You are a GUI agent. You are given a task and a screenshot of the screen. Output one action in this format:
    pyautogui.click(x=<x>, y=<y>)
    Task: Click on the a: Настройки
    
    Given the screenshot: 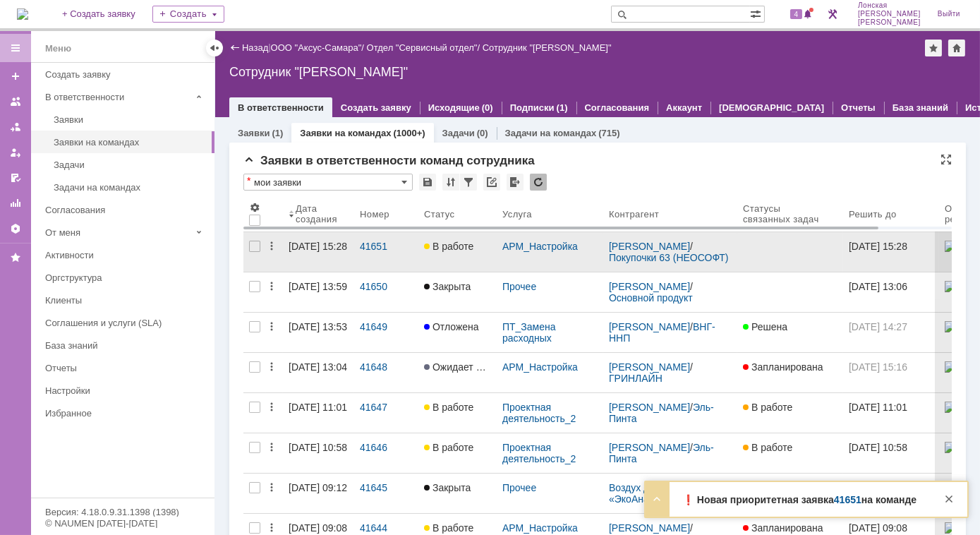 What is the action you would take?
    pyautogui.click(x=15, y=228)
    